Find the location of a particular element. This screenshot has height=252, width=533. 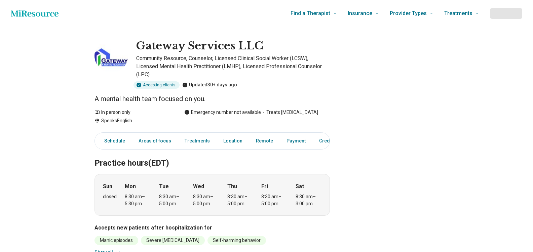

img: Gateway Services LLC, Community Resource is located at coordinates (111, 56).